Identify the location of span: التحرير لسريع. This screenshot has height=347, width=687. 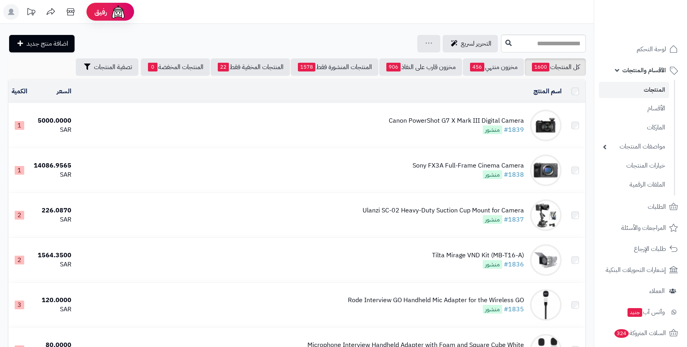
(476, 44).